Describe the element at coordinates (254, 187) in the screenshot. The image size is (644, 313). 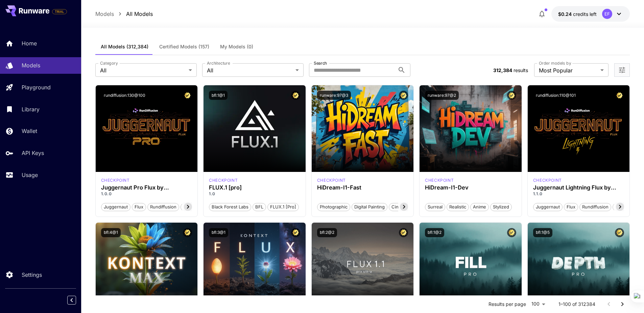
I see `h3: FLUX.1 [pro]` at that location.